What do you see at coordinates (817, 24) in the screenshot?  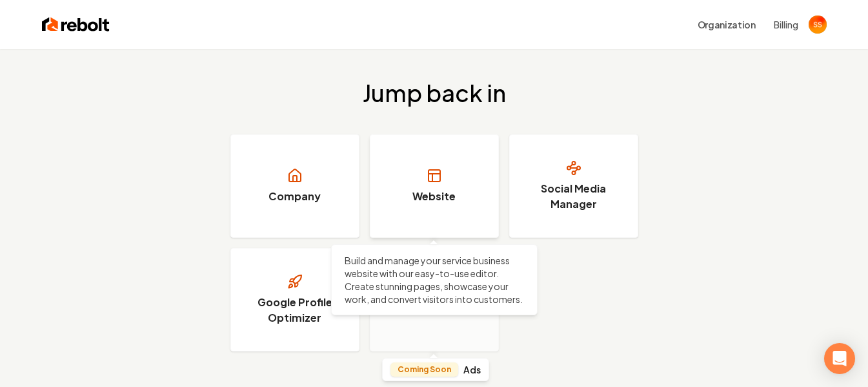 I see `button: Open user button` at bounding box center [817, 24].